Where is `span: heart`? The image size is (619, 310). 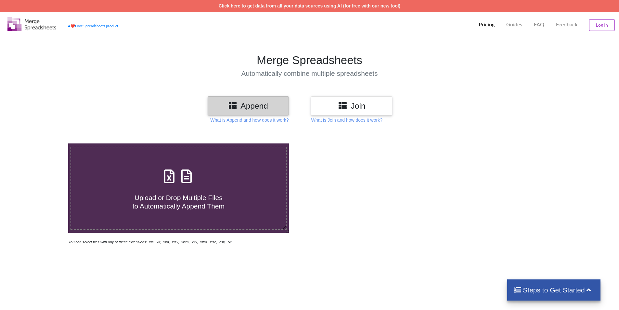 span: heart is located at coordinates (73, 26).